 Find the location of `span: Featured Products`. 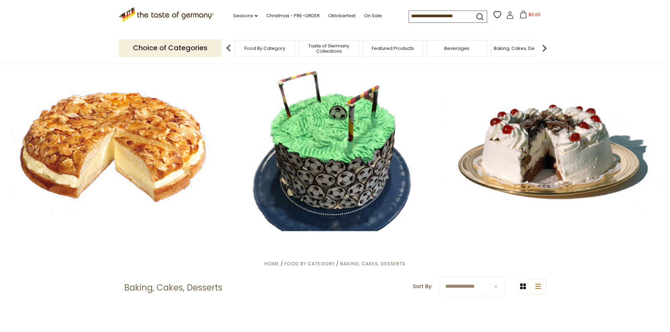

span: Featured Products is located at coordinates (393, 48).